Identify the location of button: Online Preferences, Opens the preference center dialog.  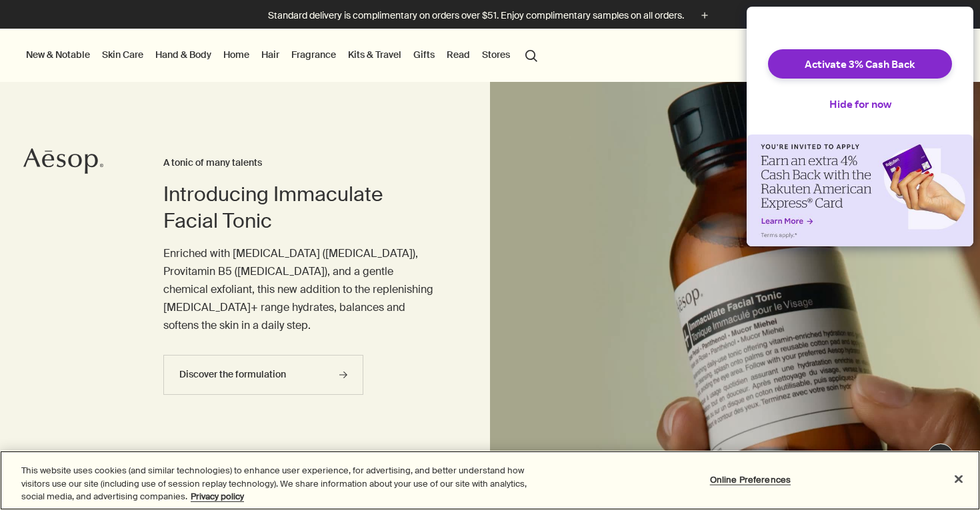
(750, 479).